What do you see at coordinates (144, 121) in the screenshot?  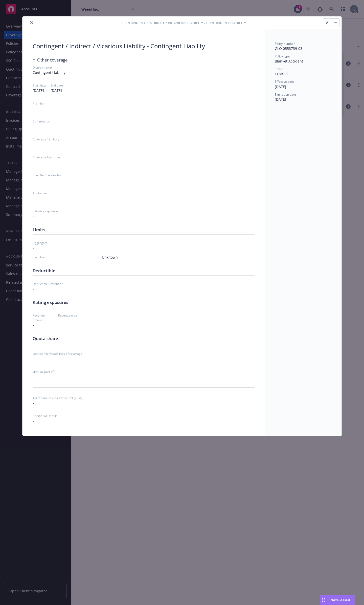 I see `span: Commission` at bounding box center [144, 121].